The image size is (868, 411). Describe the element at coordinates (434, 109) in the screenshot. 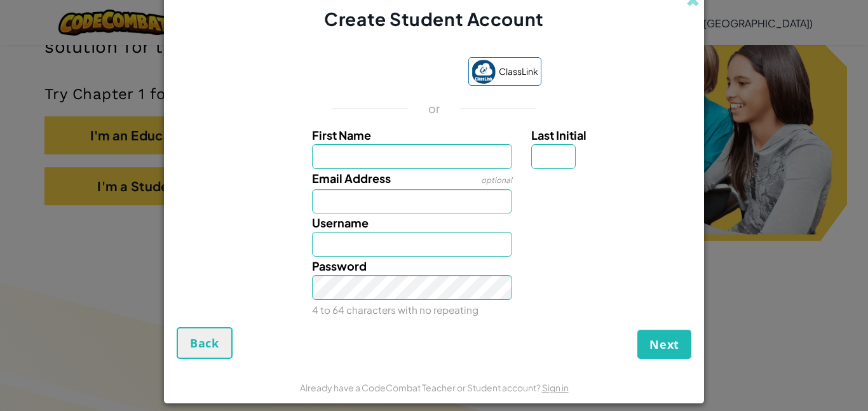

I see `p: or` at that location.